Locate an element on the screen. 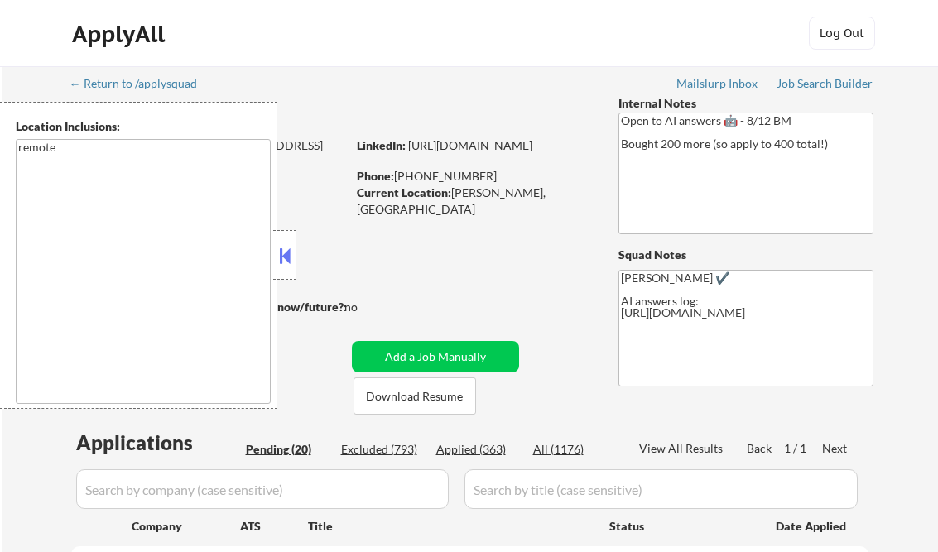  strong: LinkedIn: is located at coordinates (381, 145).